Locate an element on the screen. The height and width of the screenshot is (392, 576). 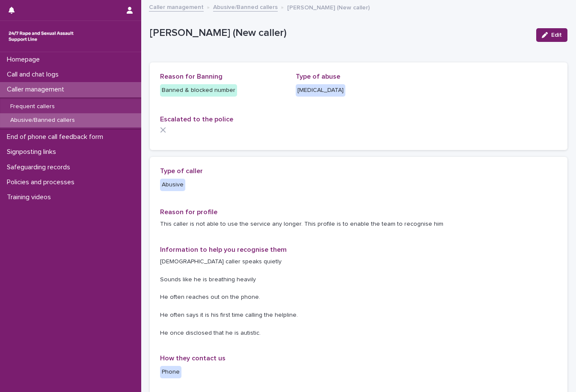
p: Frequent callers is located at coordinates (33, 107).